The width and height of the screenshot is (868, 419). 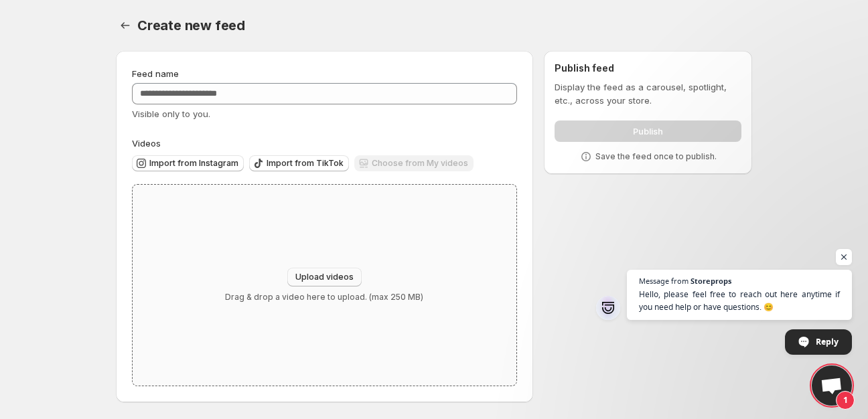 What do you see at coordinates (845, 401) in the screenshot?
I see `span: 1` at bounding box center [845, 401].